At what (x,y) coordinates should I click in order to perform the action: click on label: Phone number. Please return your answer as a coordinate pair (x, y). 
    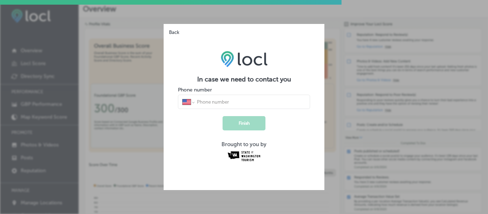
    Looking at the image, I should click on (195, 90).